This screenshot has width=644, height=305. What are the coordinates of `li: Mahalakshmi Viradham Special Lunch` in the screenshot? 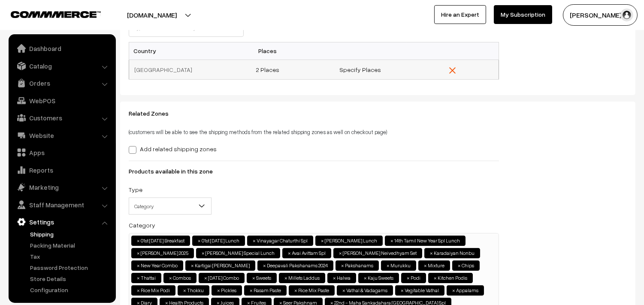 It's located at (238, 253).